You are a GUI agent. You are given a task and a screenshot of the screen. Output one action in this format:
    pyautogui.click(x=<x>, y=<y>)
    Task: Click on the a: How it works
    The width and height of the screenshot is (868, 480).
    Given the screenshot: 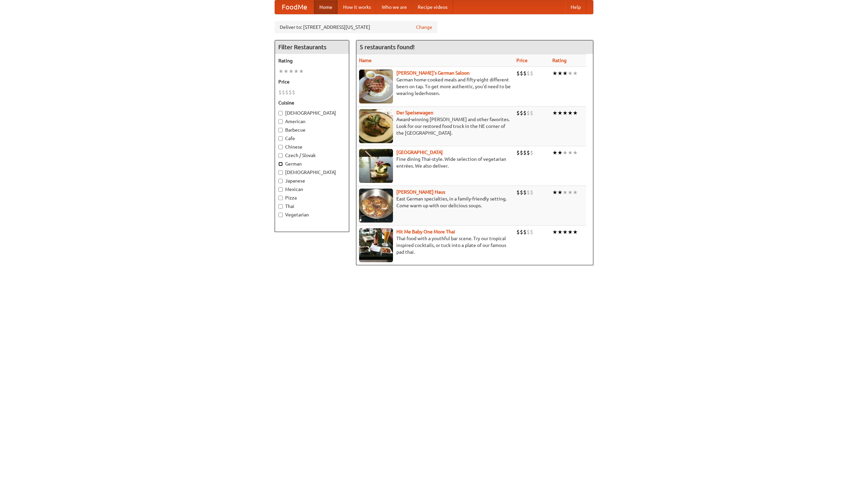 What is the action you would take?
    pyautogui.click(x=357, y=7)
    